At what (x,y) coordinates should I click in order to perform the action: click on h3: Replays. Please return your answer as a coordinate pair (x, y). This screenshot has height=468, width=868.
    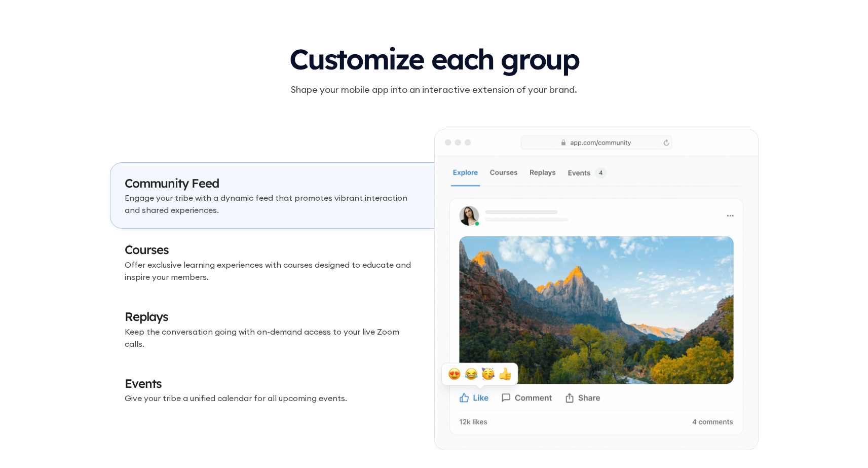
    Looking at the image, I should click on (272, 317).